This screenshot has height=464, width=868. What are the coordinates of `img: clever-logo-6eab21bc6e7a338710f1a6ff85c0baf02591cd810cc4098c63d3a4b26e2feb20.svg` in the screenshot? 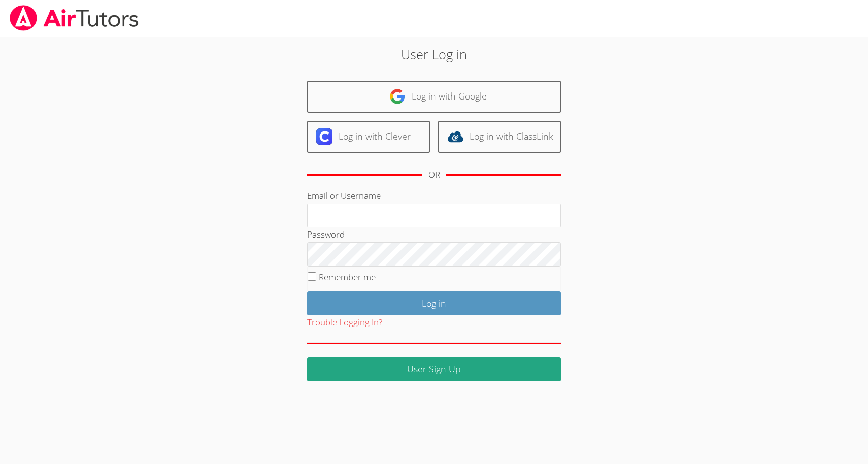 It's located at (324, 137).